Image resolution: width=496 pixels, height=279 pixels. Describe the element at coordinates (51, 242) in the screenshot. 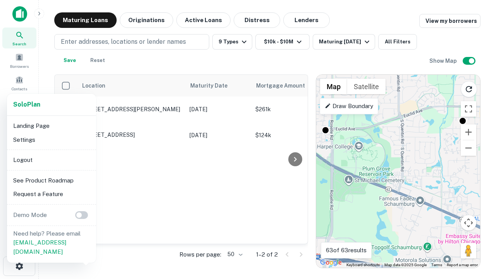

I see `p: Need help? Please email` at that location.